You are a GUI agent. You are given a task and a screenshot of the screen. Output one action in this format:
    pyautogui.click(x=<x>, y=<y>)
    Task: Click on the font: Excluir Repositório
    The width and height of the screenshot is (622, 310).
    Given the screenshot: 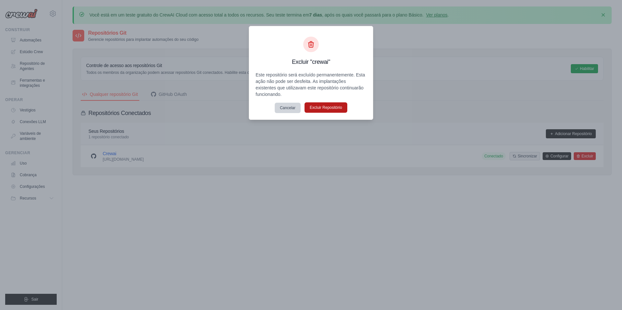 What is the action you would take?
    pyautogui.click(x=326, y=108)
    